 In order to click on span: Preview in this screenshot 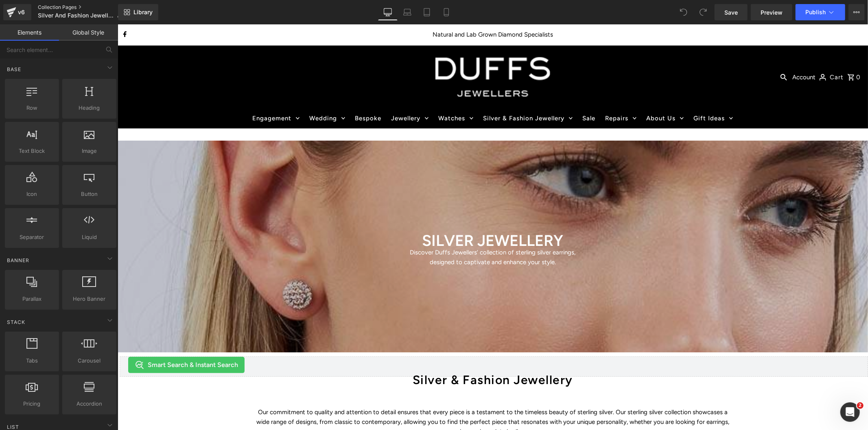, I will do `click(771, 12)`.